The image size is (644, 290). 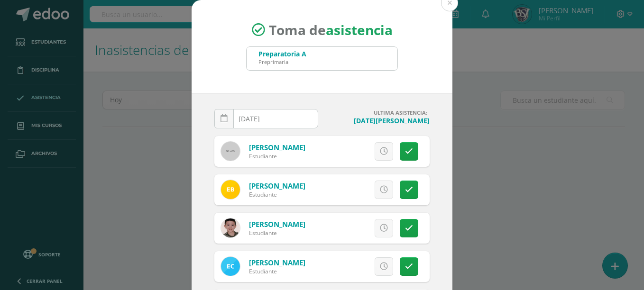 I want to click on input: Fecha de Inasistencia, so click(x=266, y=118).